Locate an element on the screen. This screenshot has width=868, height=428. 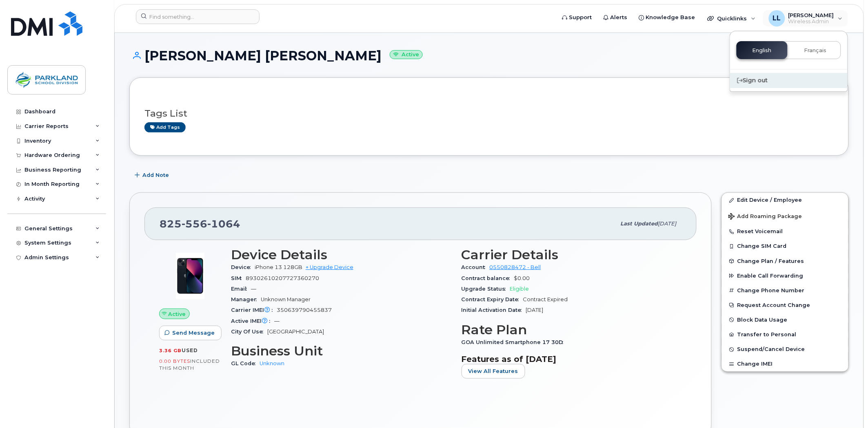
button: Change Phone Number is located at coordinates (786, 291).